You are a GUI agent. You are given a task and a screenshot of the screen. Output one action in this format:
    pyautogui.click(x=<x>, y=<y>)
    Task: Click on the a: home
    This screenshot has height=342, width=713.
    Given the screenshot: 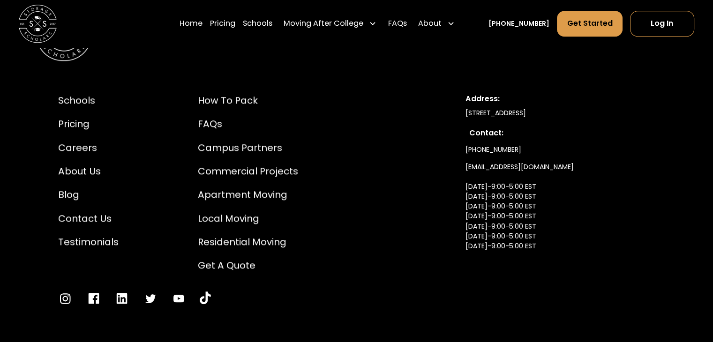 What is the action you would take?
    pyautogui.click(x=37, y=23)
    